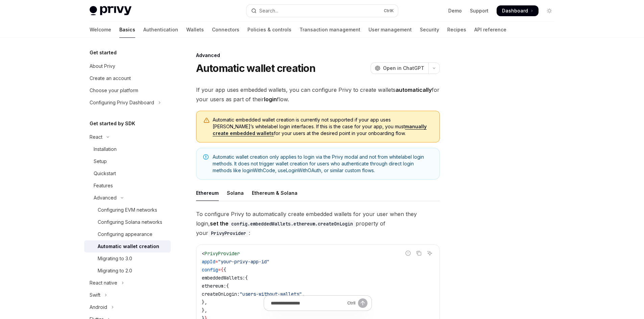 The width and height of the screenshot is (644, 319). What do you see at coordinates (308, 303) in the screenshot?
I see `input: Ask a question...` at bounding box center [308, 303].